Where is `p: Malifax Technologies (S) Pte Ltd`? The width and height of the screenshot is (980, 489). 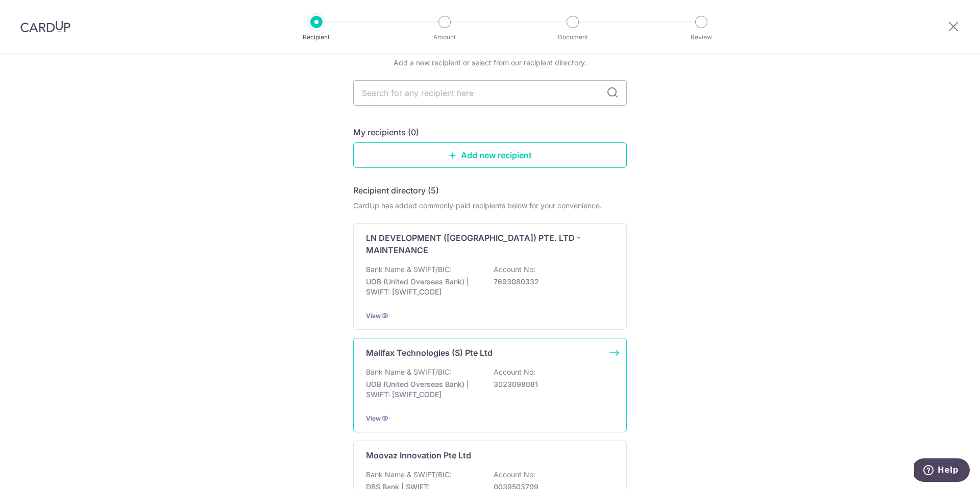 p: Malifax Technologies (S) Pte Ltd is located at coordinates (429, 353).